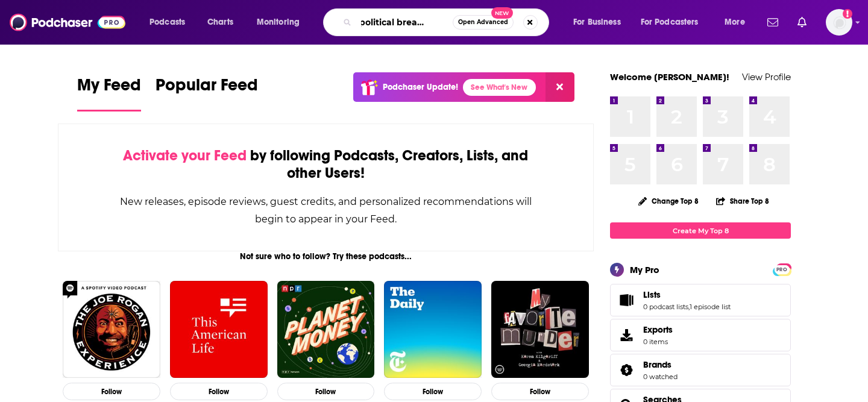  Describe the element at coordinates (68, 22) in the screenshot. I see `a: Podchaser - Follow, Share and Rate Podcasts` at that location.